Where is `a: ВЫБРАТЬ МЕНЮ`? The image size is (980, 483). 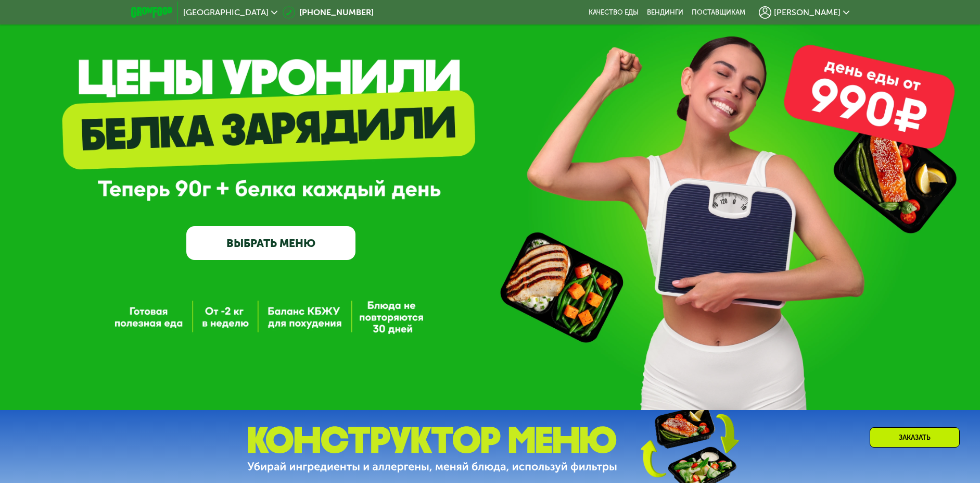 a: ВЫБРАТЬ МЕНЮ is located at coordinates (271, 243).